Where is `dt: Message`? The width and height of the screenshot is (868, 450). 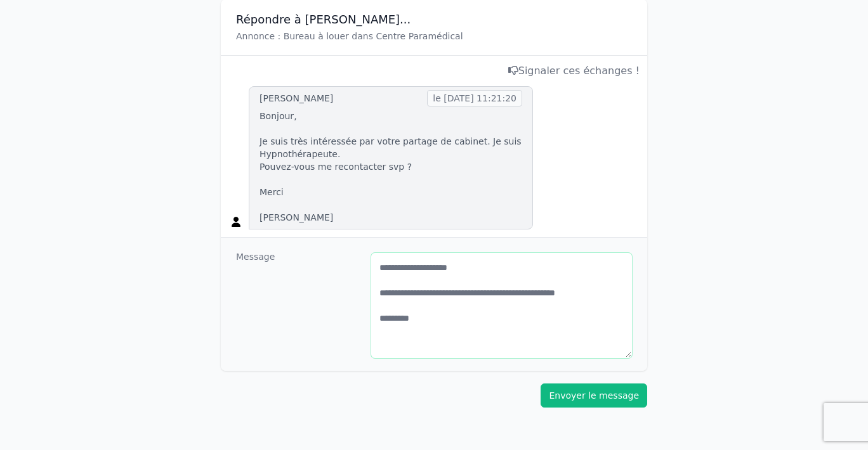
dt: Message is located at coordinates (298, 305).